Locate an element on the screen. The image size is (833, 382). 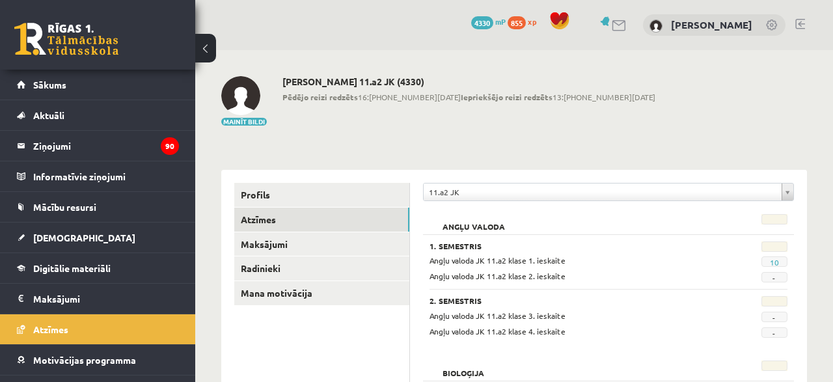
a: Sākums is located at coordinates (98, 85).